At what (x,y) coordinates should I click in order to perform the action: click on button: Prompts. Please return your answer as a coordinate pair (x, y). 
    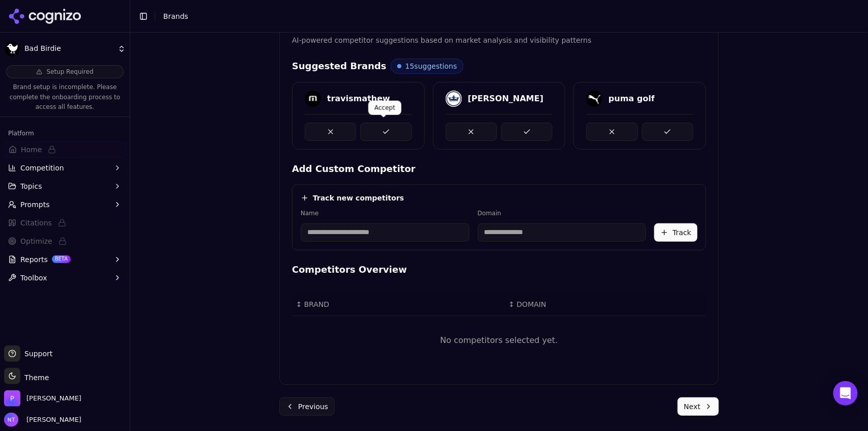
    Looking at the image, I should click on (65, 204).